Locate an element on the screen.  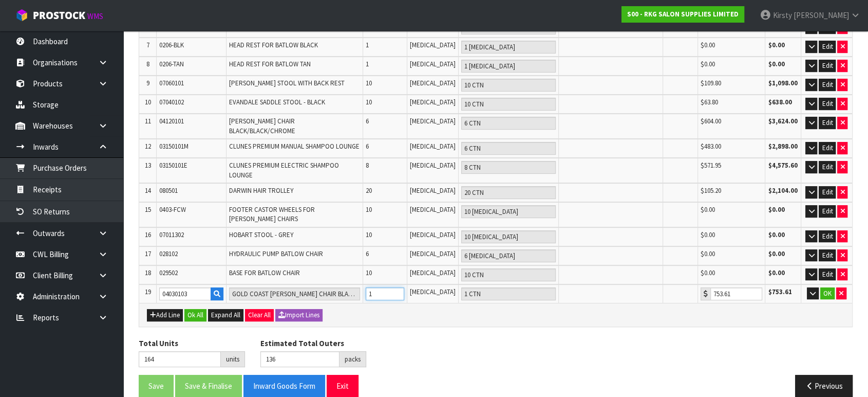
input: Cost is located at coordinates (737, 293).